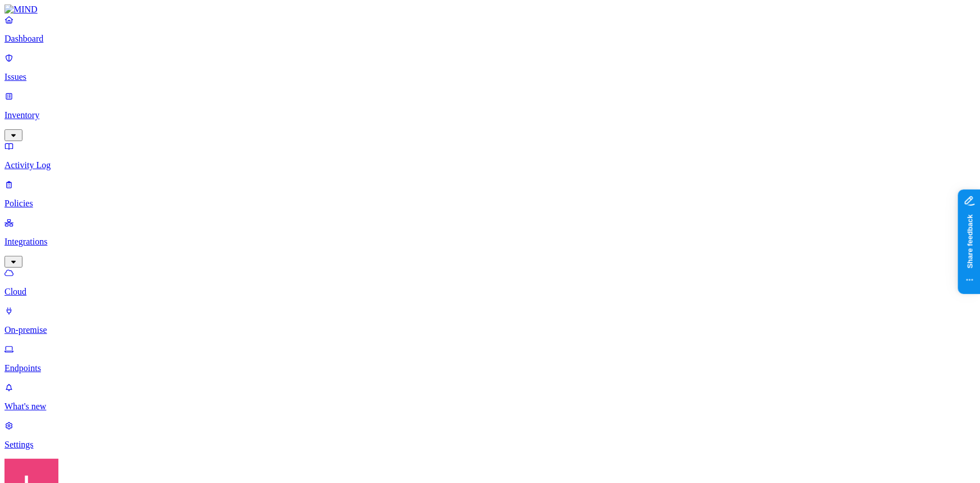  What do you see at coordinates (490, 39) in the screenshot?
I see `p: Dashboard` at bounding box center [490, 39].